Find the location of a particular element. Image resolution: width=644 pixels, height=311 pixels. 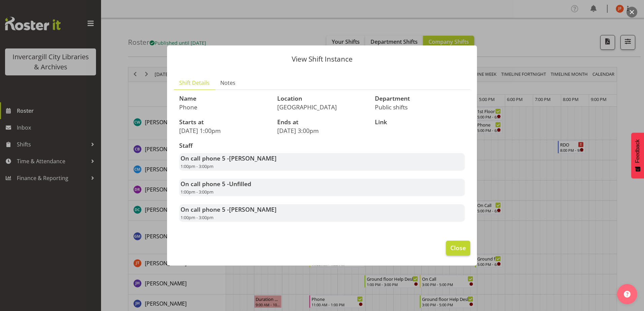

h3: Department is located at coordinates (420, 99).